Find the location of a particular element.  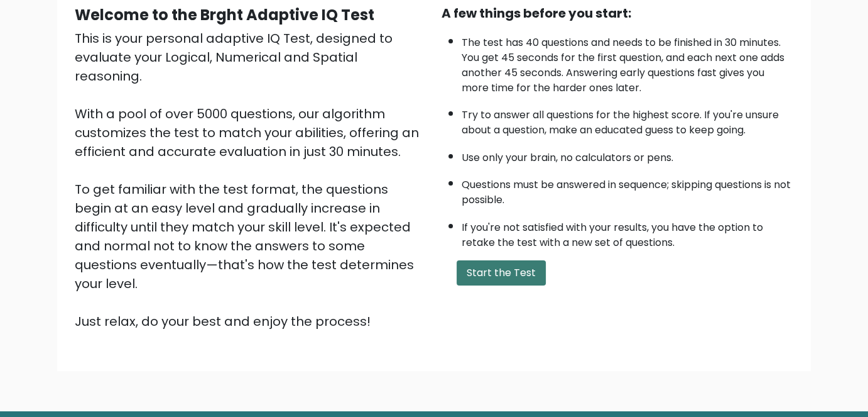

div: This is your personal adaptive IQ Test, designed to evaluate your Logical, Numerical and Spatial ... is located at coordinates (251, 180).